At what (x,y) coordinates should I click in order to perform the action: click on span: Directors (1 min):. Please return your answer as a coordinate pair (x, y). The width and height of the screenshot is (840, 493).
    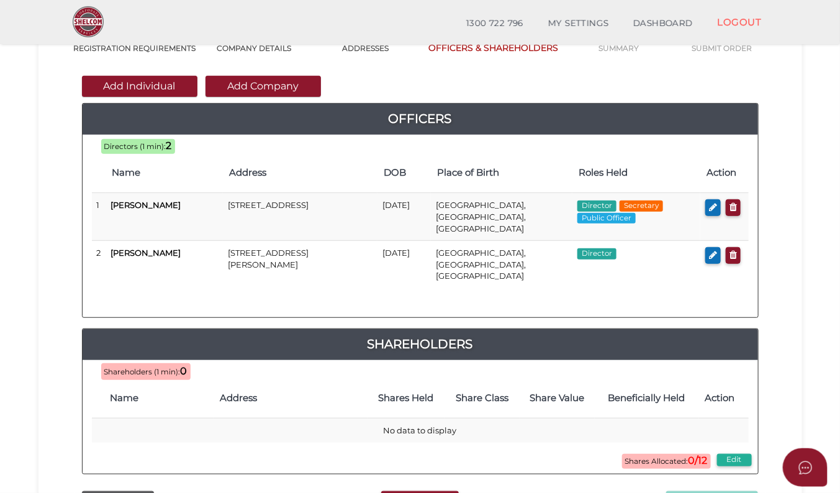
    Looking at the image, I should click on (135, 147).